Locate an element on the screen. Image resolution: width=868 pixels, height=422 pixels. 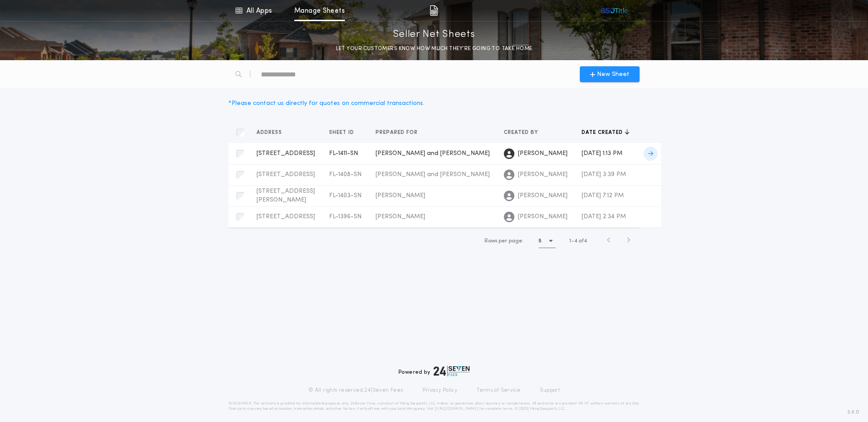
button: Date created is located at coordinates (606, 133).